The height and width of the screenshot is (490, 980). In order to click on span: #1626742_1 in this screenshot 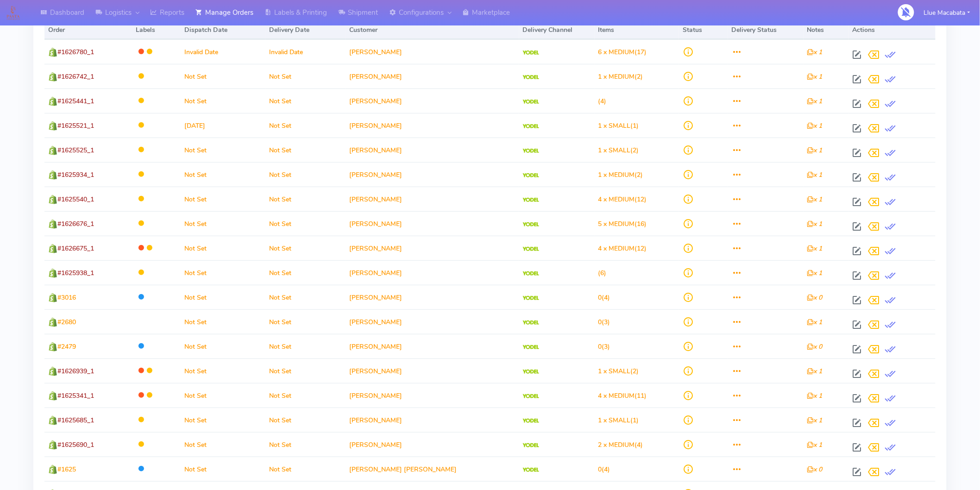, I will do `click(76, 77)`.